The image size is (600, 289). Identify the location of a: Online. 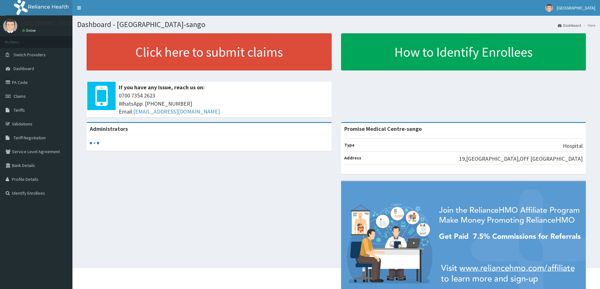
(30, 31).